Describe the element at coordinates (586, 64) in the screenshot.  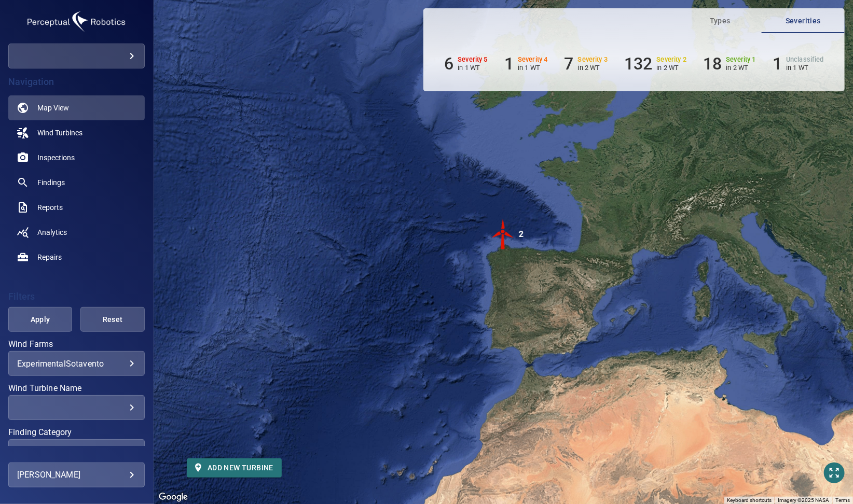
I see `li: Severity 3` at that location.